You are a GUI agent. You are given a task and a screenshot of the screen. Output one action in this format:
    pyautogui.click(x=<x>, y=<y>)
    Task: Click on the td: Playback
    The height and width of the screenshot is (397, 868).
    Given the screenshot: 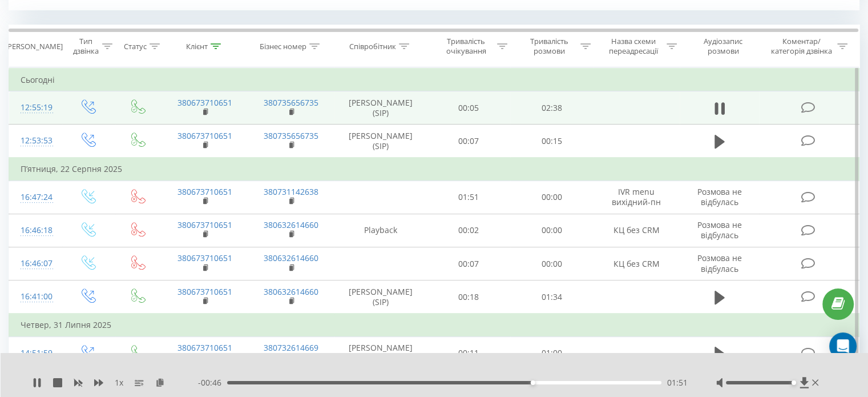 What is the action you would take?
    pyautogui.click(x=380, y=230)
    